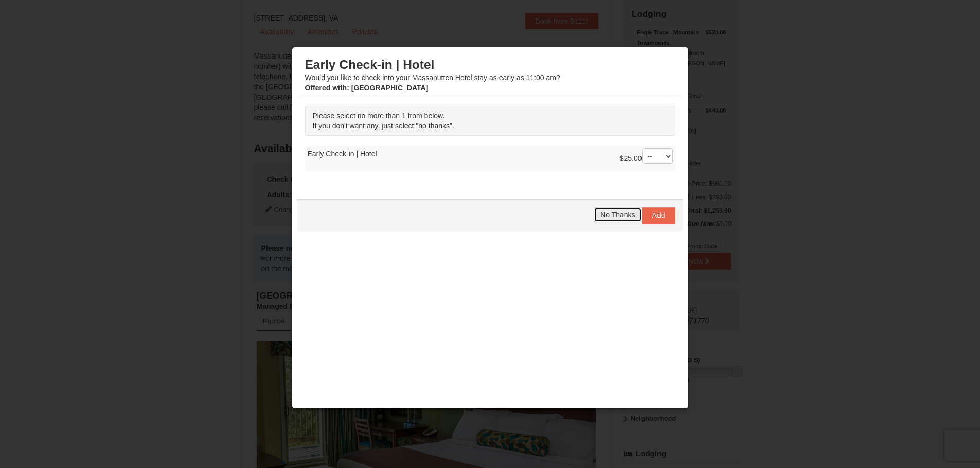 The height and width of the screenshot is (468, 980). I want to click on div: $25.00, so click(646, 159).